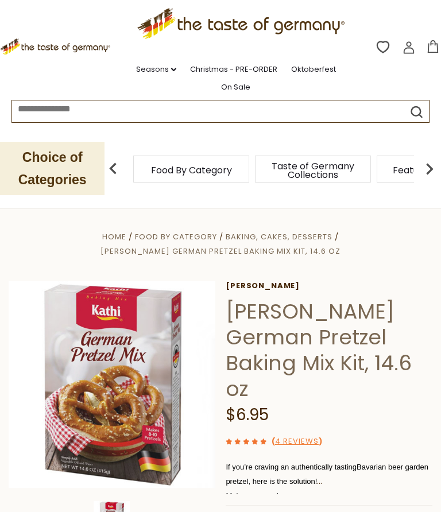  I want to click on a: Taste of Germany Collections, so click(313, 170).